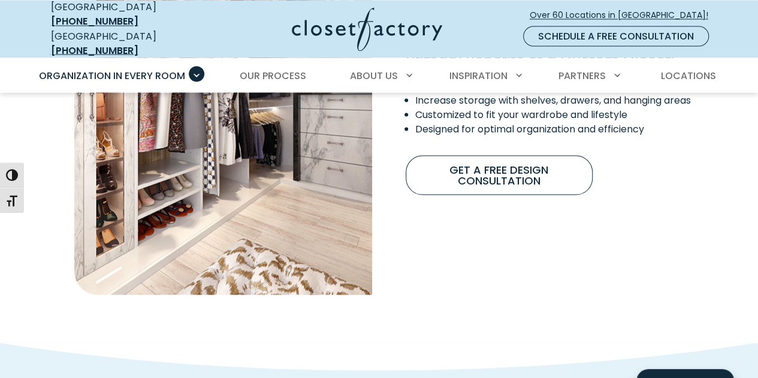 Image resolution: width=758 pixels, height=378 pixels. What do you see at coordinates (367, 29) in the screenshot?
I see `img: Closet Factory Logo` at bounding box center [367, 29].